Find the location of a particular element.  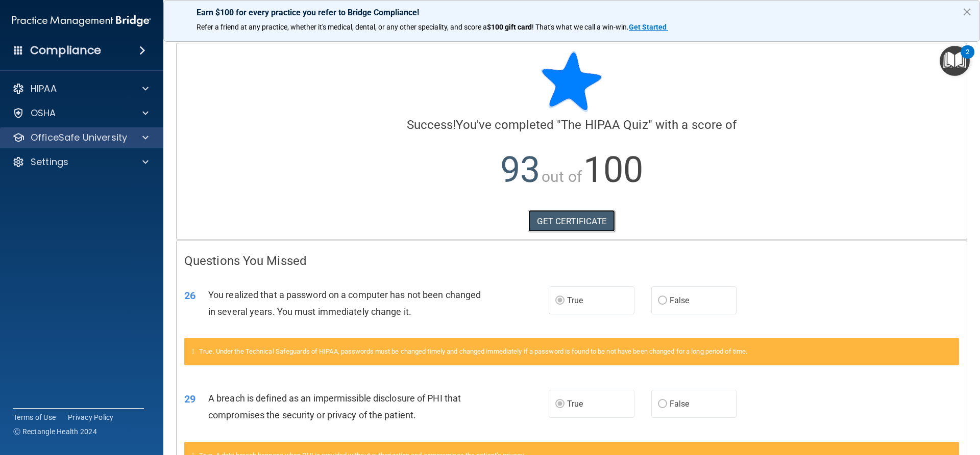

span: ! That's what we call a win-win. is located at coordinates (580, 27).